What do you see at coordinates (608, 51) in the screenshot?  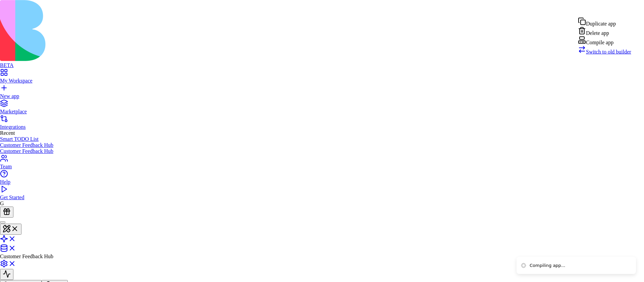 I see `span: Switch to old builder` at bounding box center [608, 51].